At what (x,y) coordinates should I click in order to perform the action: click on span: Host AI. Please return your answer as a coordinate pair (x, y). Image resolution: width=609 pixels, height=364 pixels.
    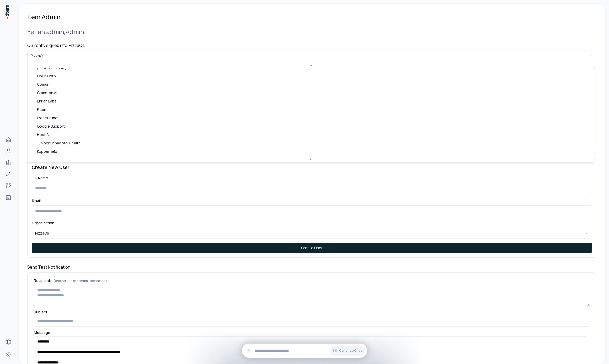
    Looking at the image, I should click on (44, 135).